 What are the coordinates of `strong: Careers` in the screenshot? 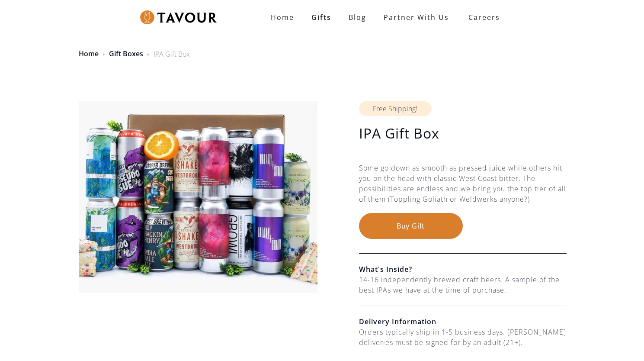 It's located at (484, 18).